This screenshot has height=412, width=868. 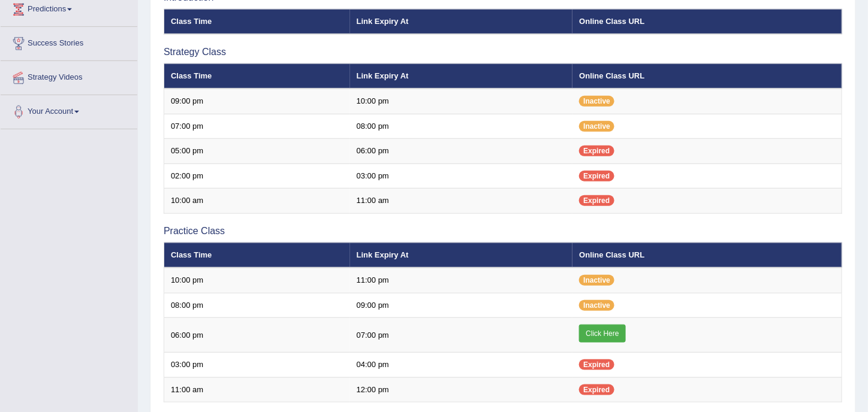 I want to click on h3: Practice Class, so click(x=503, y=231).